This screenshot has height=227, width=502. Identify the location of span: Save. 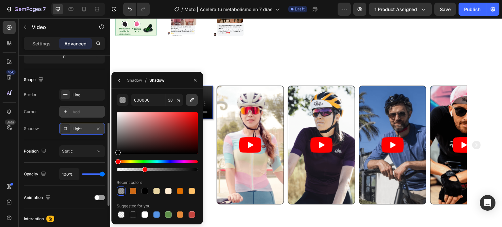
(445, 9).